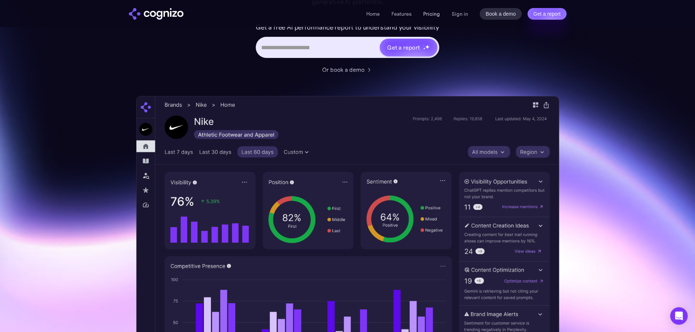  I want to click on div: Or book a demo, so click(343, 70).